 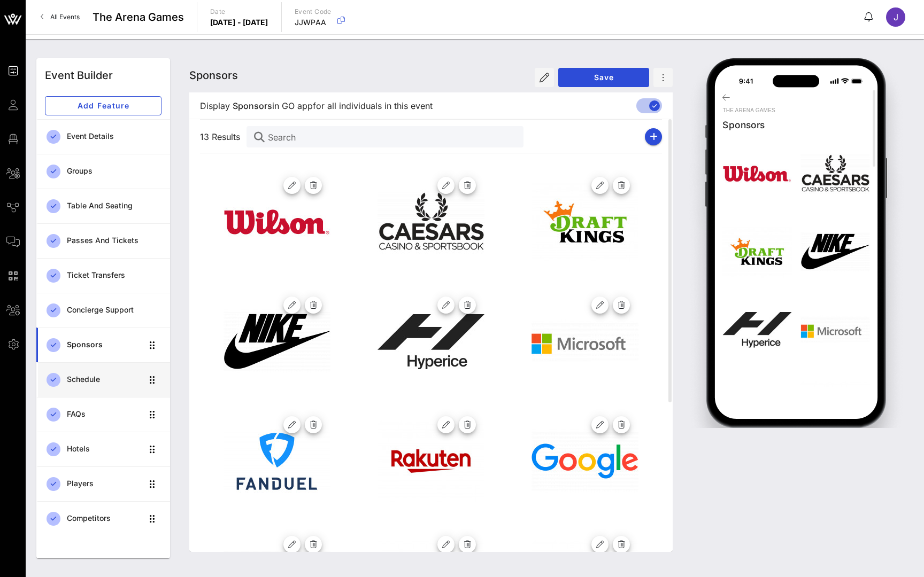 What do you see at coordinates (104, 345) in the screenshot?
I see `a: Sponsors` at bounding box center [104, 345].